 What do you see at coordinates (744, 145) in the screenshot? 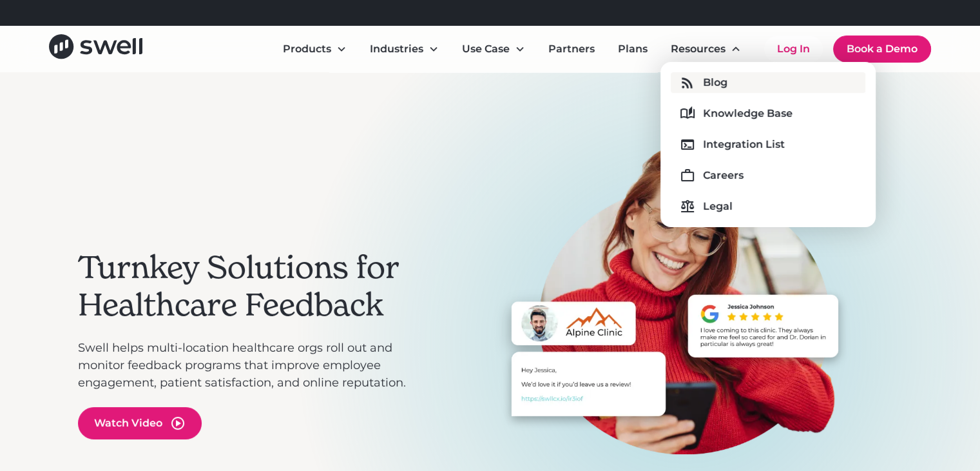
I see `div: Integration List` at bounding box center [744, 145].